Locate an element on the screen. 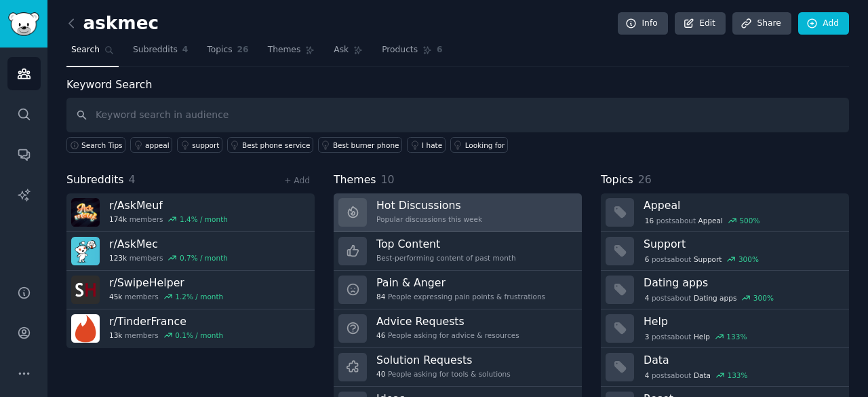  a: Support6postsaboutSupport300% is located at coordinates (725, 251).